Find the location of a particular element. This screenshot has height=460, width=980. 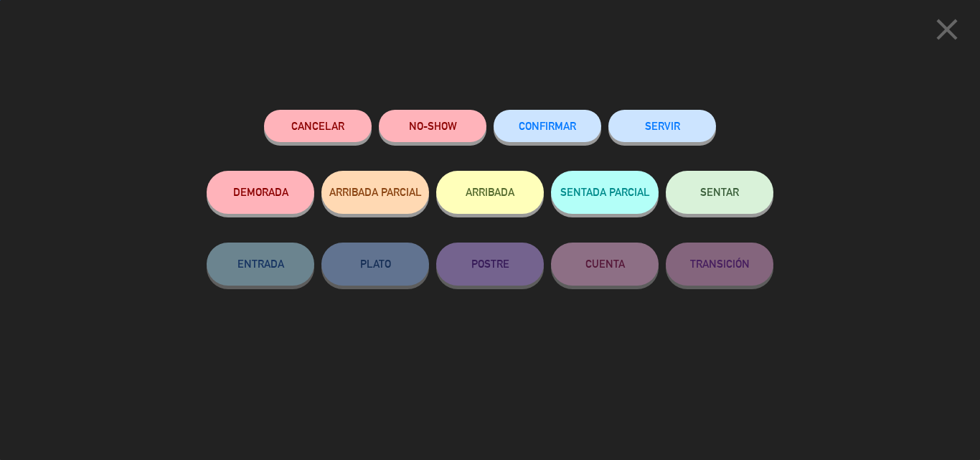

button: SERVIR is located at coordinates (662, 126).